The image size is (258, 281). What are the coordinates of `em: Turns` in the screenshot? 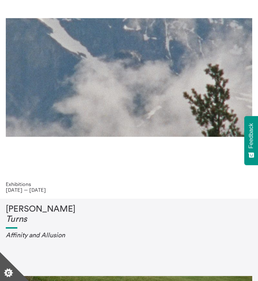 It's located at (16, 219).